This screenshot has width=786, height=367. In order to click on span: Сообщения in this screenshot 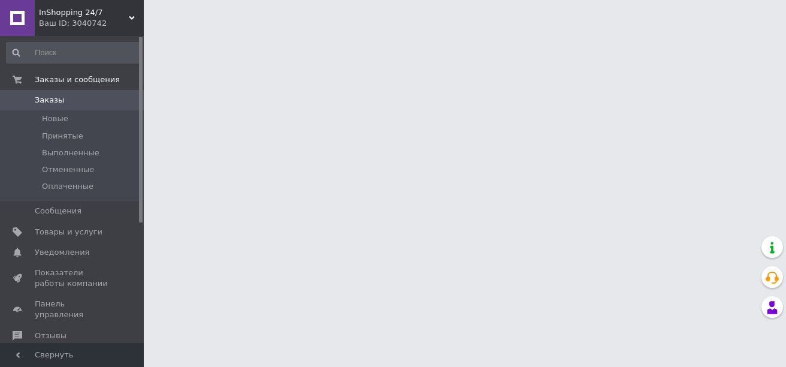, I will do `click(58, 211)`.